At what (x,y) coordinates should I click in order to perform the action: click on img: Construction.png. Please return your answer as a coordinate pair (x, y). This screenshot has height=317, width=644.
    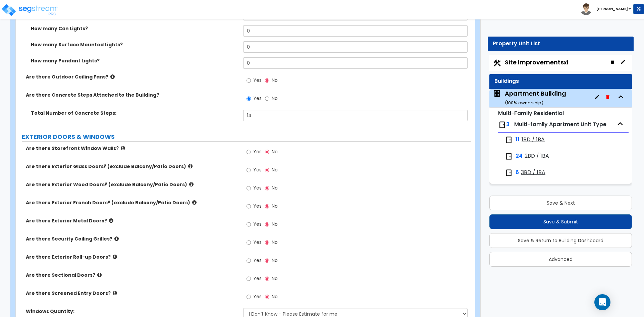
    Looking at the image, I should click on (497, 63).